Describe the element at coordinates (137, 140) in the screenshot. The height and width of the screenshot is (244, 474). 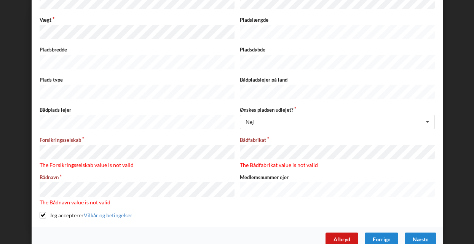
I see `label: Forsikringsselskab` at that location.